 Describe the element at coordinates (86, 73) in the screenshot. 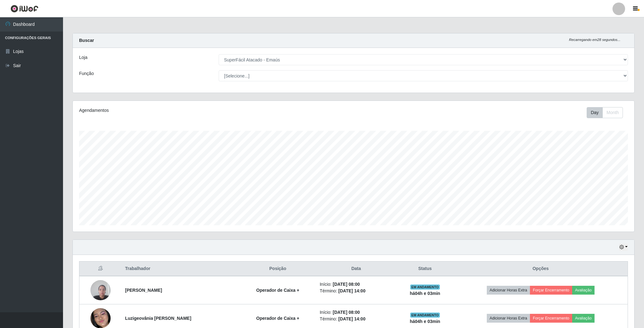

I see `label: Função` at that location.